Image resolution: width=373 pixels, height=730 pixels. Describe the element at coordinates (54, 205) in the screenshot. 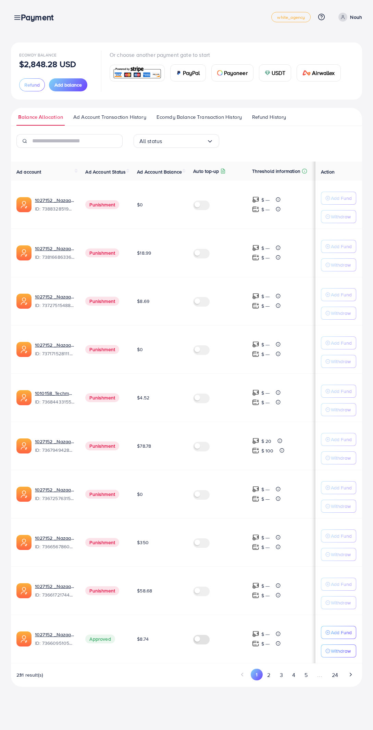

I see `div: <span class='underline'>1027152 _Nazaagency_019</span></br>7388328519014645761` at that location.